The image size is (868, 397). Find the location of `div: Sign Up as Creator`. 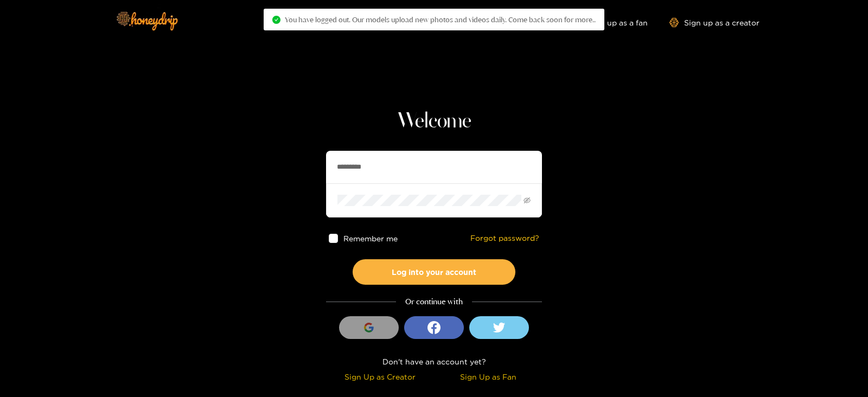

div: Sign Up as Creator is located at coordinates (380, 377).